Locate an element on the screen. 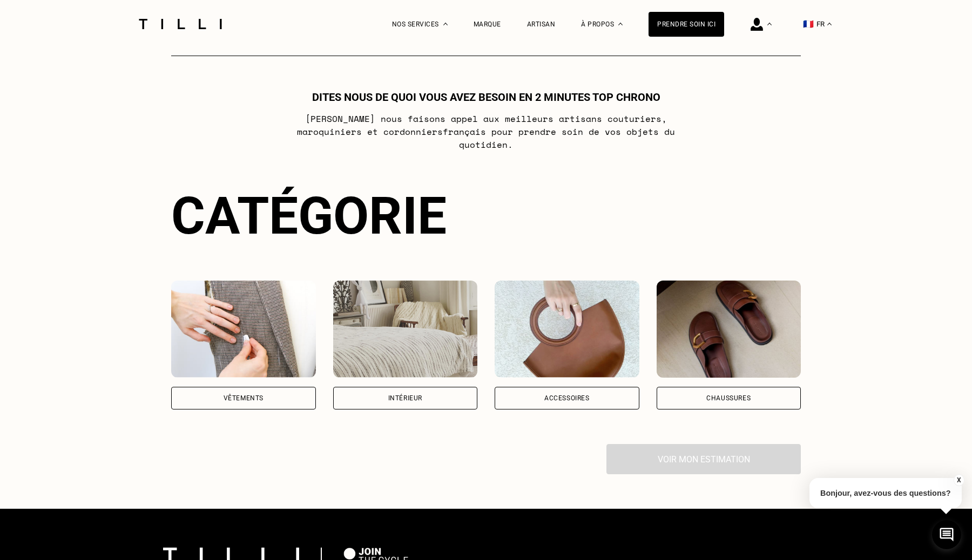 Image resolution: width=972 pixels, height=560 pixels. img: Accessoires is located at coordinates (567, 329).